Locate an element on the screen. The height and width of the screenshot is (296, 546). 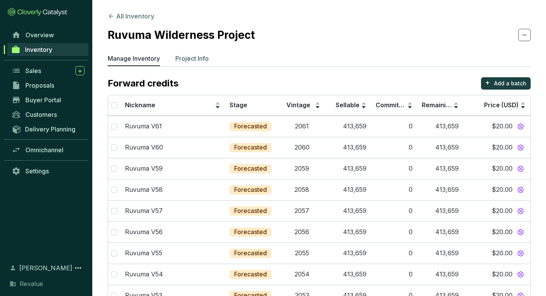
p: Ruvuma V54 is located at coordinates (144, 274).